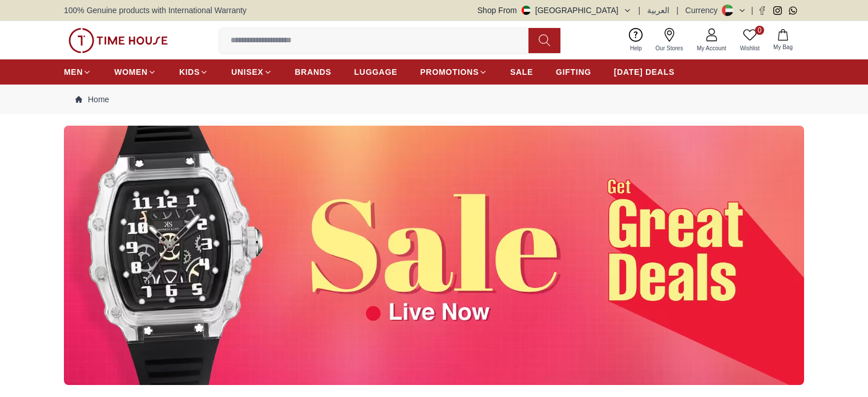  What do you see at coordinates (73, 72) in the screenshot?
I see `span: MEN` at bounding box center [73, 72].